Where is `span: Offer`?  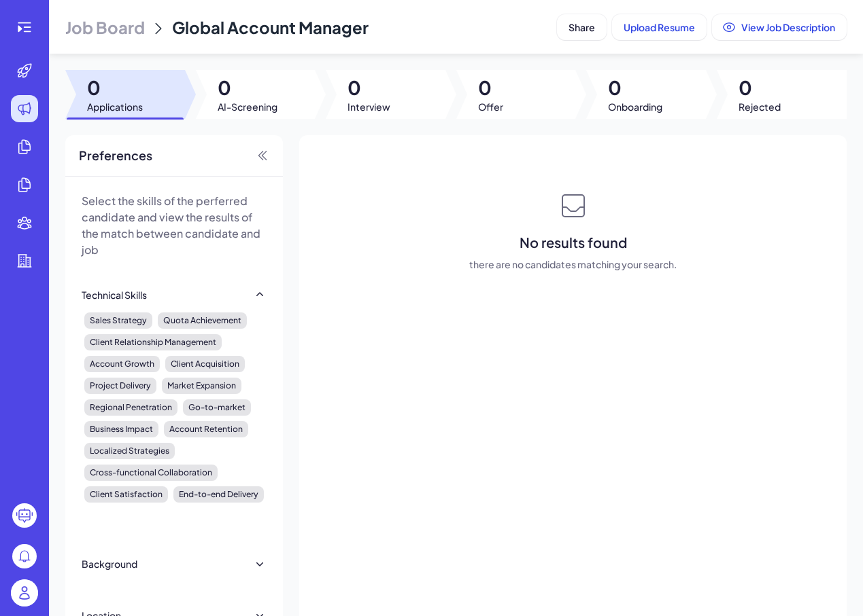
span: Offer is located at coordinates (490, 107).